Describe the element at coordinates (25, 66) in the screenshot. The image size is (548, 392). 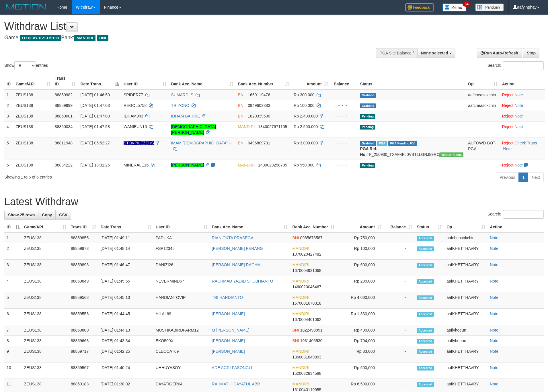
I see `select: Showentries` at that location.